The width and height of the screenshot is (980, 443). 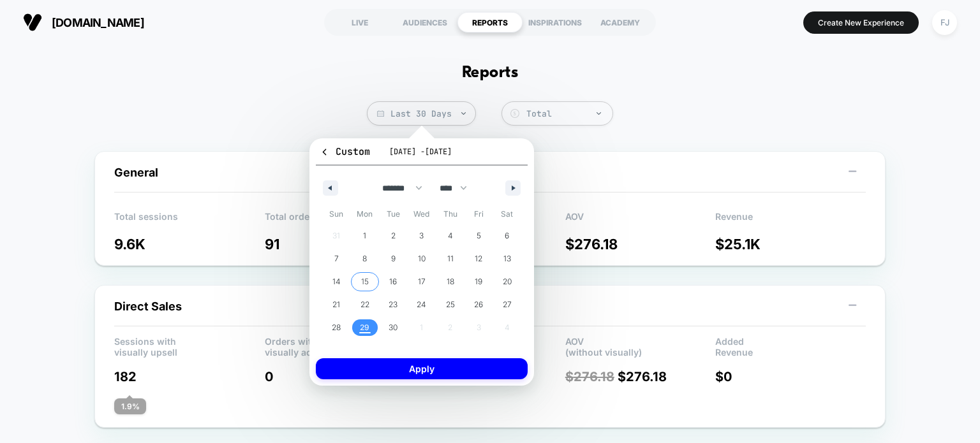 I want to click on span: 30, so click(x=393, y=328).